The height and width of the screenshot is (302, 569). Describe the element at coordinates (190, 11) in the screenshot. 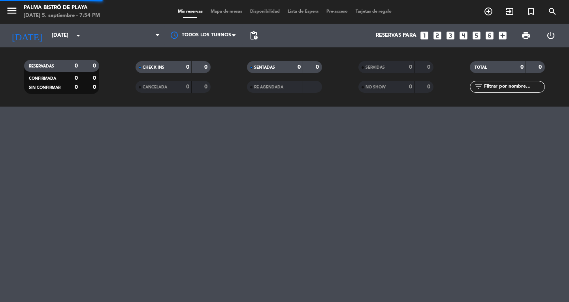

I see `span: Mis reservas` at that location.